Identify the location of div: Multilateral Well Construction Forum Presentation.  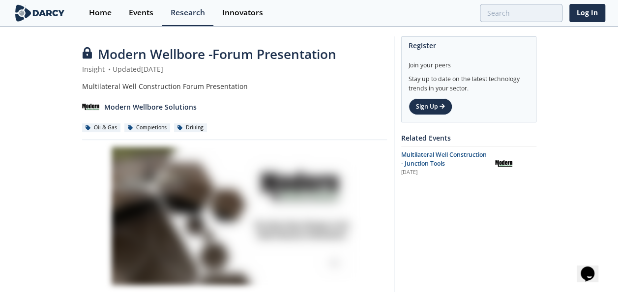
(234, 86).